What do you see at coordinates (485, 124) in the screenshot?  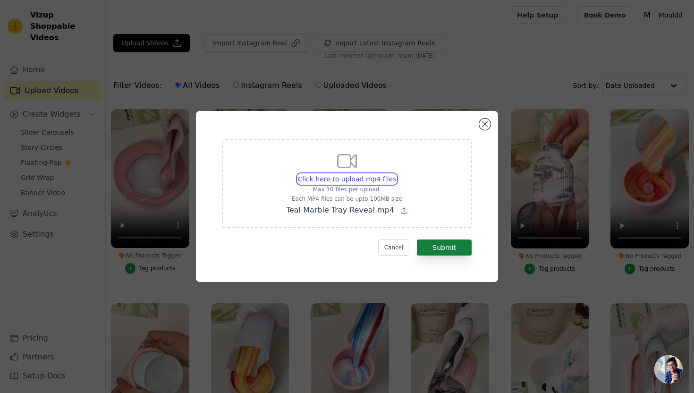 I see `button: Close modal` at bounding box center [485, 124].